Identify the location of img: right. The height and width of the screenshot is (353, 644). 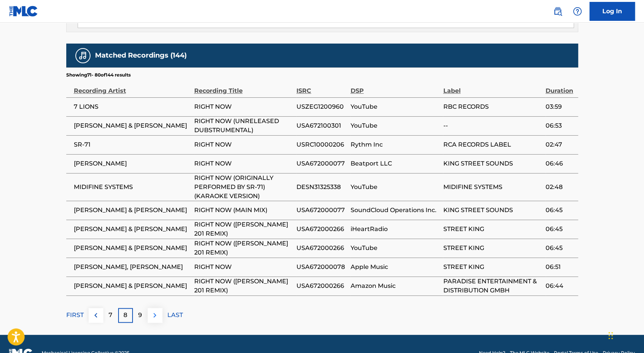
(155, 315).